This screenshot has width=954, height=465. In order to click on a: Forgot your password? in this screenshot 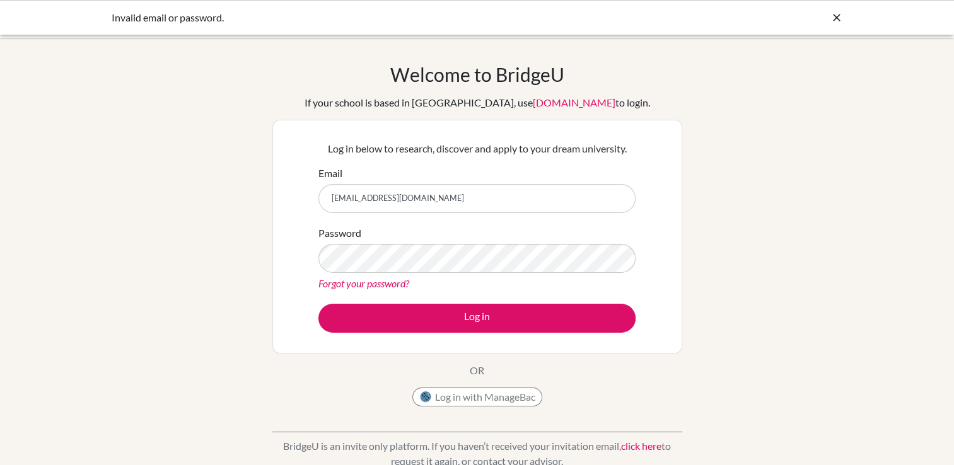, I will do `click(364, 283)`.